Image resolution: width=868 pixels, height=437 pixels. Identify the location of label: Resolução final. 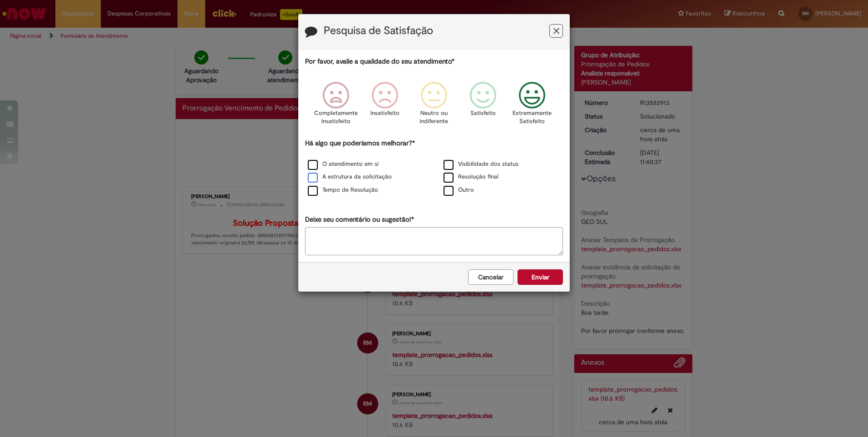
(471, 177).